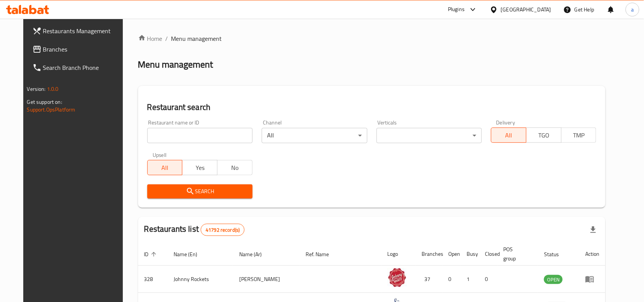 This screenshot has height=302, width=644. What do you see at coordinates (322, 254) in the screenshot?
I see `span: Ref. Name` at bounding box center [322, 254].